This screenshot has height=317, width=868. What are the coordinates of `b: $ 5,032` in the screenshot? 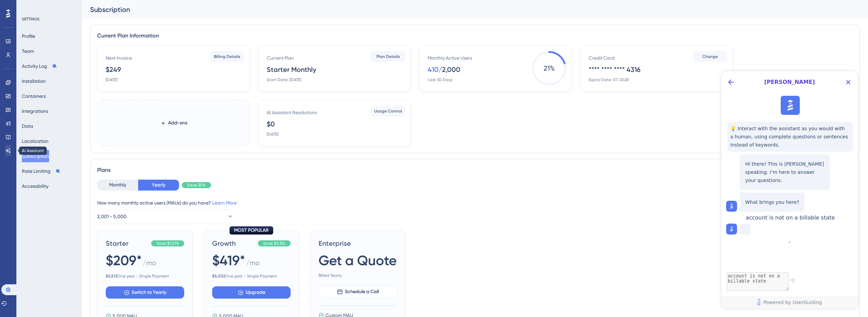 It's located at (219, 276).